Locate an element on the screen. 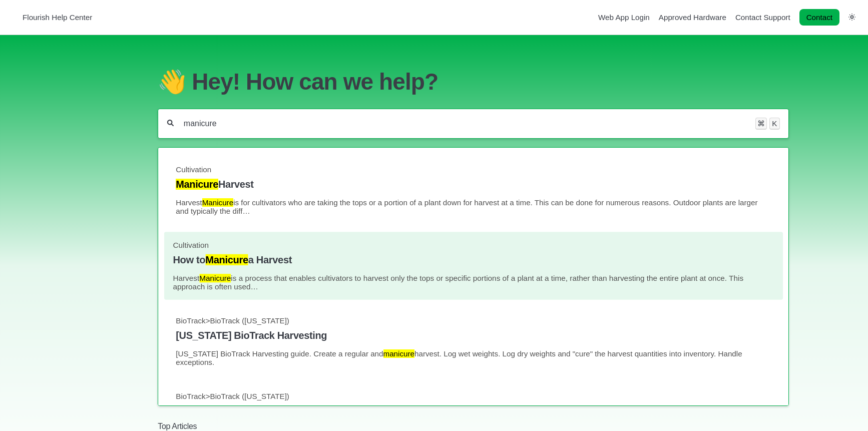 Image resolution: width=868 pixels, height=431 pixels. img: Flourish Help Center Logo is located at coordinates (15, 17).